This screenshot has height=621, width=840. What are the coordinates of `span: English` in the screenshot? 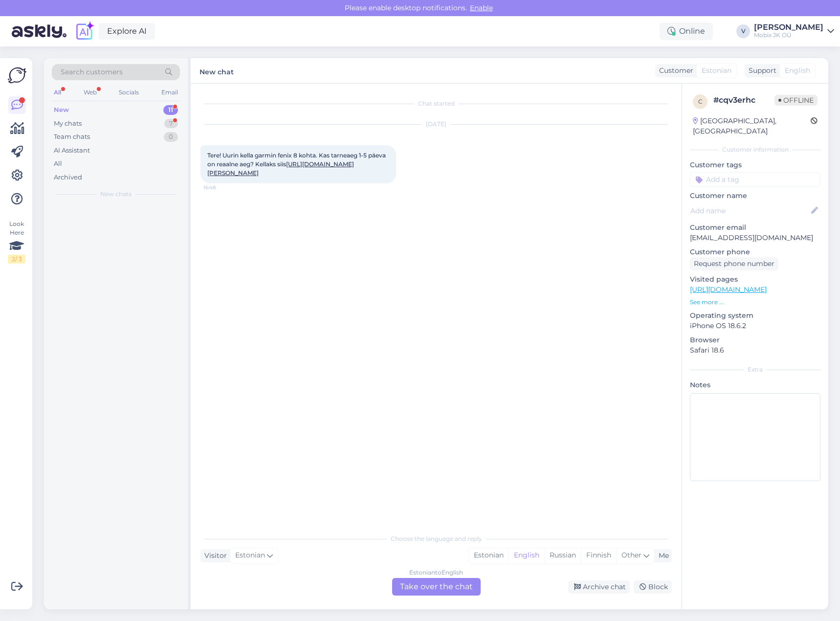 It's located at (797, 71).